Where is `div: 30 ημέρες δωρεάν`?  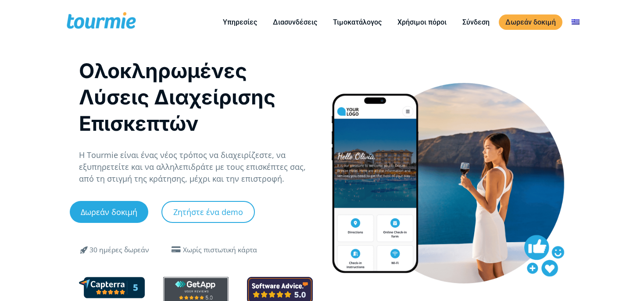 div: 30 ημέρες δωρεάν is located at coordinates (119, 250).